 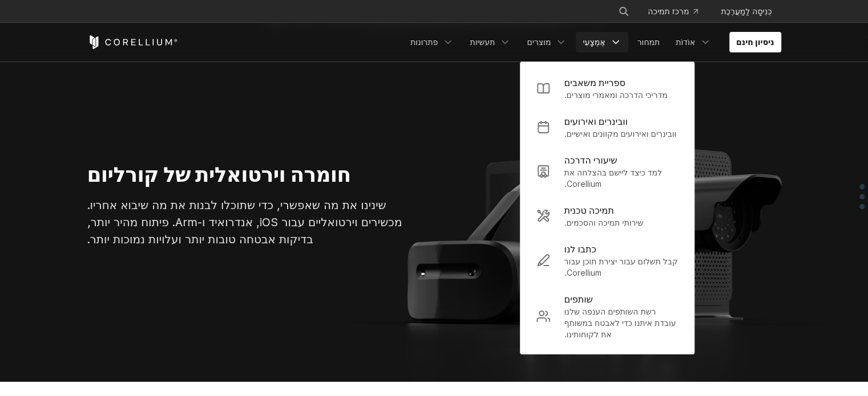 What do you see at coordinates (607, 261) in the screenshot?
I see `a: כתבו לנו קבל תשלום עבור יצירת תוכן עבור Corellium.` at bounding box center [607, 261].